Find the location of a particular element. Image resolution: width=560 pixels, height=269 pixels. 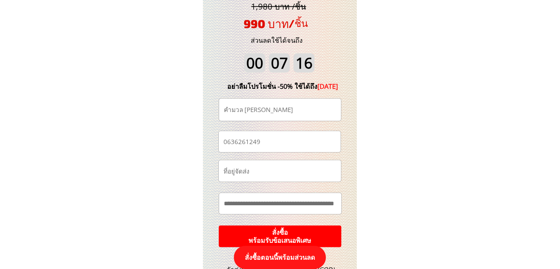

span: /ชิ้น is located at coordinates (298, 23).